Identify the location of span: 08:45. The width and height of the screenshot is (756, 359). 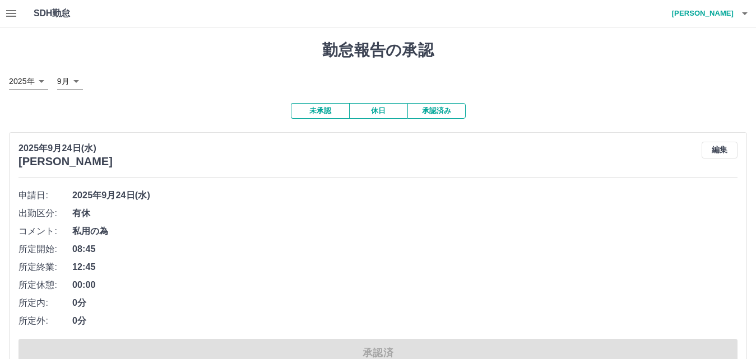
(405, 249).